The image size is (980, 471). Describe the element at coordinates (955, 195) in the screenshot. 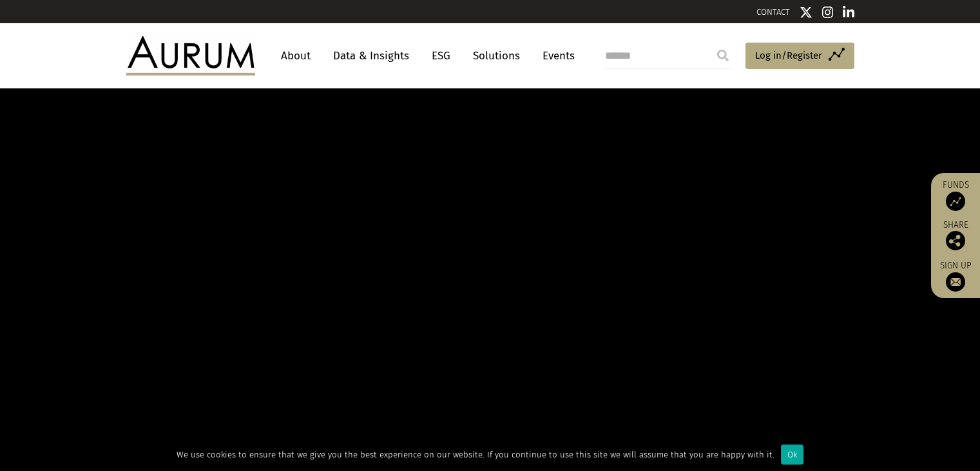

I see `a: Funds` at that location.